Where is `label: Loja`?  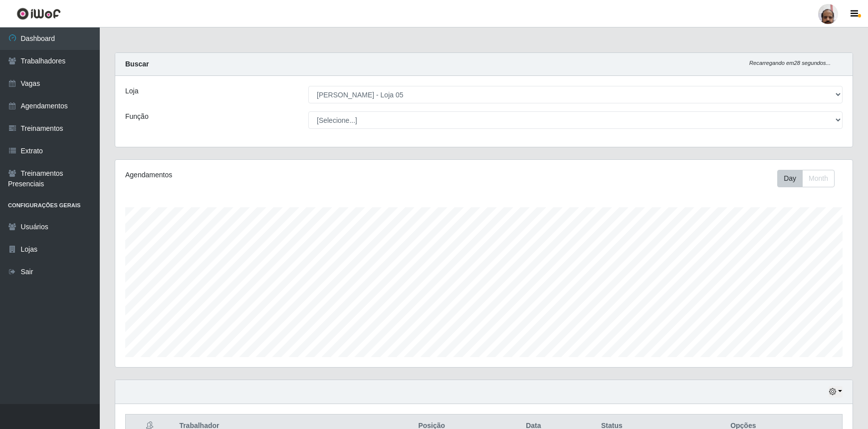
label: Loja is located at coordinates (132, 91).